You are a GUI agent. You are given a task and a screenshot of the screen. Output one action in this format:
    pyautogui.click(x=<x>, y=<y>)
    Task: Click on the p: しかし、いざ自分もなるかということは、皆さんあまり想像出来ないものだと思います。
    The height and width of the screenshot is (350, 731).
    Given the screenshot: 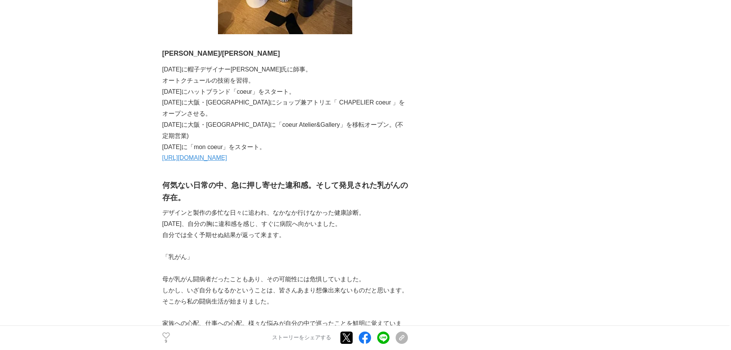 What is the action you would take?
    pyautogui.click(x=285, y=290)
    